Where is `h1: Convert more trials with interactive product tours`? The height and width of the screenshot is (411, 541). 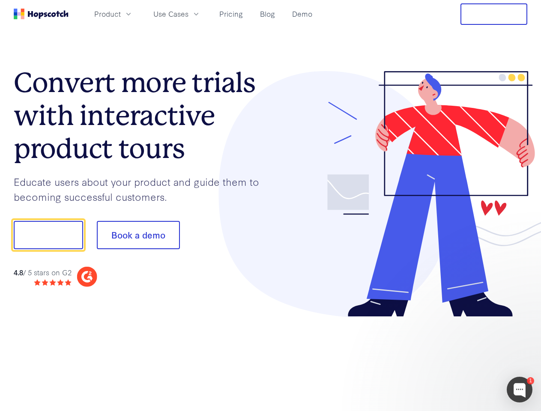
h1: Convert more trials with interactive product tours is located at coordinates (142, 116).